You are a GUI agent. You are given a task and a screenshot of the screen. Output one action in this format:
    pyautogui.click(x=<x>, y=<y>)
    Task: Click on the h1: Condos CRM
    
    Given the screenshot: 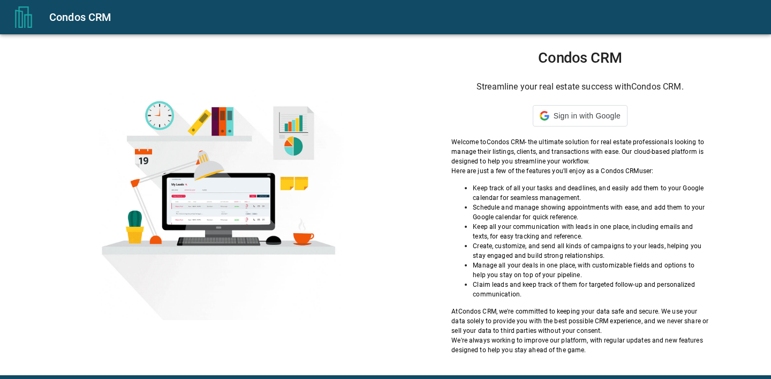 What is the action you would take?
    pyautogui.click(x=580, y=58)
    